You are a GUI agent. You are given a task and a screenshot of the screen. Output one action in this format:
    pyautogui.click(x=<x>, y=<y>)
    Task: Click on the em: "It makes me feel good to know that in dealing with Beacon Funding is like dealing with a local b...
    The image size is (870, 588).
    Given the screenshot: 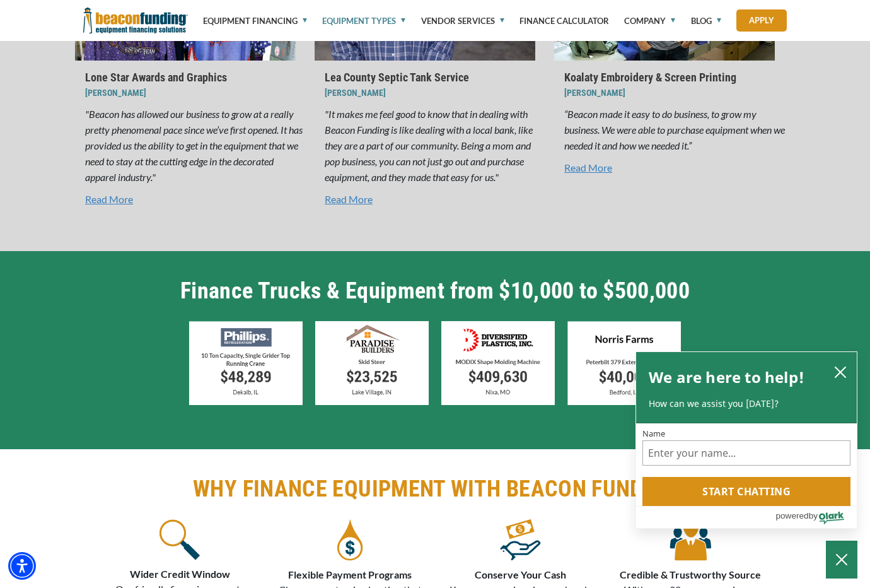 What is the action you would take?
    pyautogui.click(x=429, y=145)
    